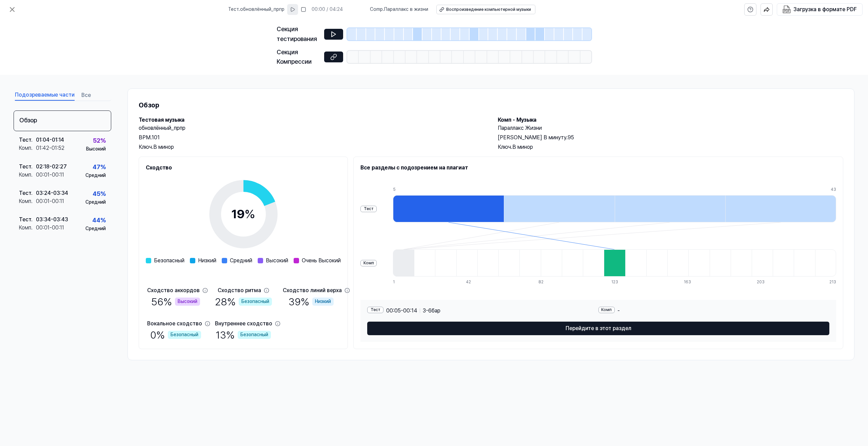 This screenshot has height=446, width=868. What do you see at coordinates (52, 219) in the screenshot?
I see `div: 03:34 - 03:43` at bounding box center [52, 219].